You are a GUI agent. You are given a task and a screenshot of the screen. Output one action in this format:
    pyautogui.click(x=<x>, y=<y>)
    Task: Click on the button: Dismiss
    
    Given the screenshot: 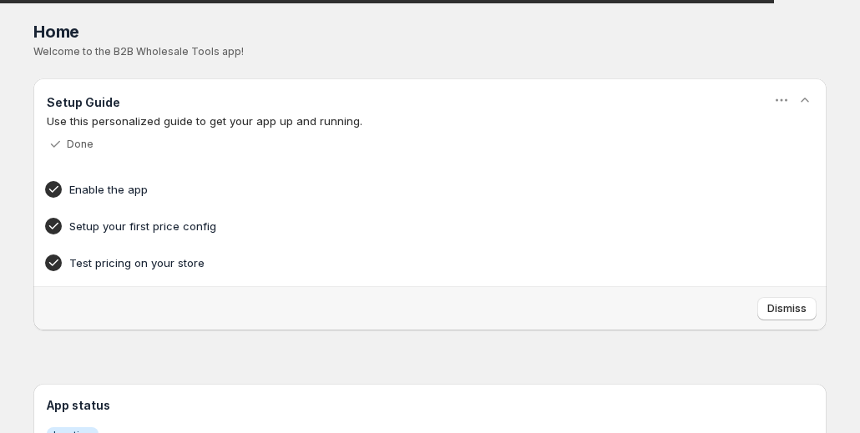 What is the action you would take?
    pyautogui.click(x=786, y=309)
    